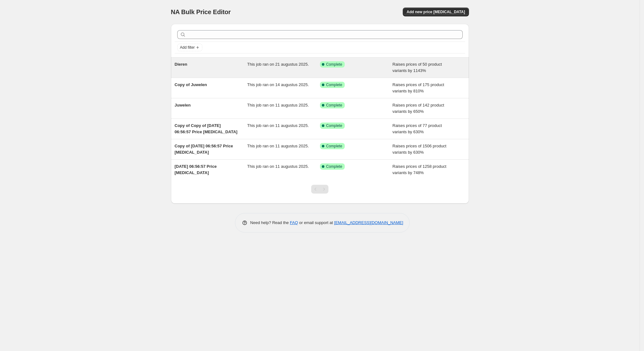 The image size is (644, 351). Describe the element at coordinates (418, 88) in the screenshot. I see `span: Raises prices of 175 product variants by 810%` at that location.